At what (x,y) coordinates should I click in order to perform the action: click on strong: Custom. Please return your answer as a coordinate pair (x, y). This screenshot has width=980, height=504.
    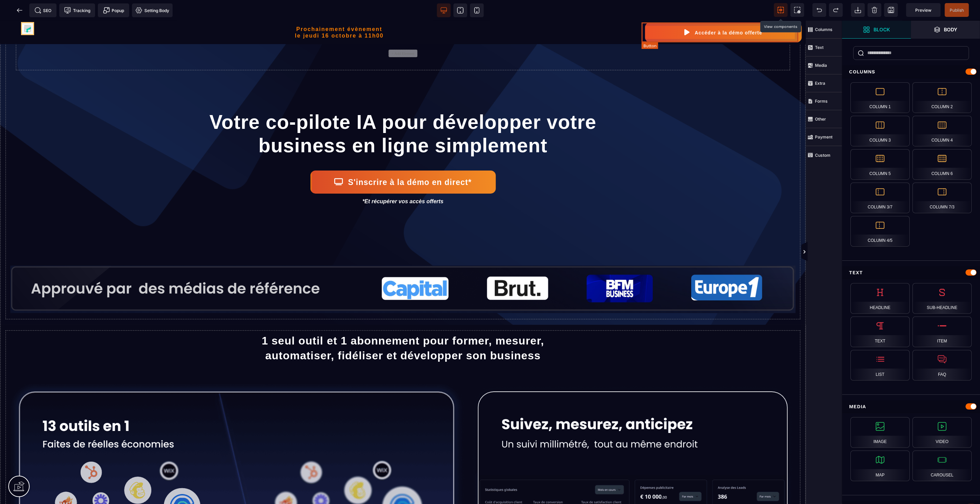
    Looking at the image, I should click on (823, 155).